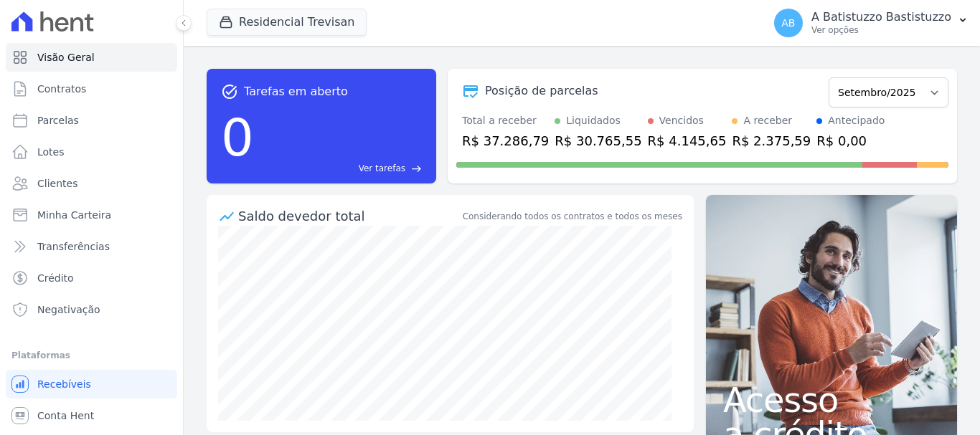 The width and height of the screenshot is (980, 435). What do you see at coordinates (230, 92) in the screenshot?
I see `span: task_alt` at bounding box center [230, 92].